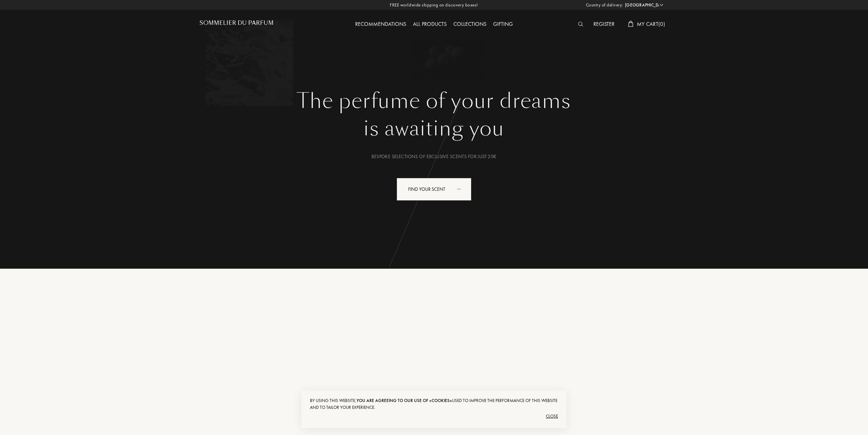 Image resolution: width=868 pixels, height=435 pixels. What do you see at coordinates (434, 189) in the screenshot?
I see `div: Find your scent` at bounding box center [434, 189].